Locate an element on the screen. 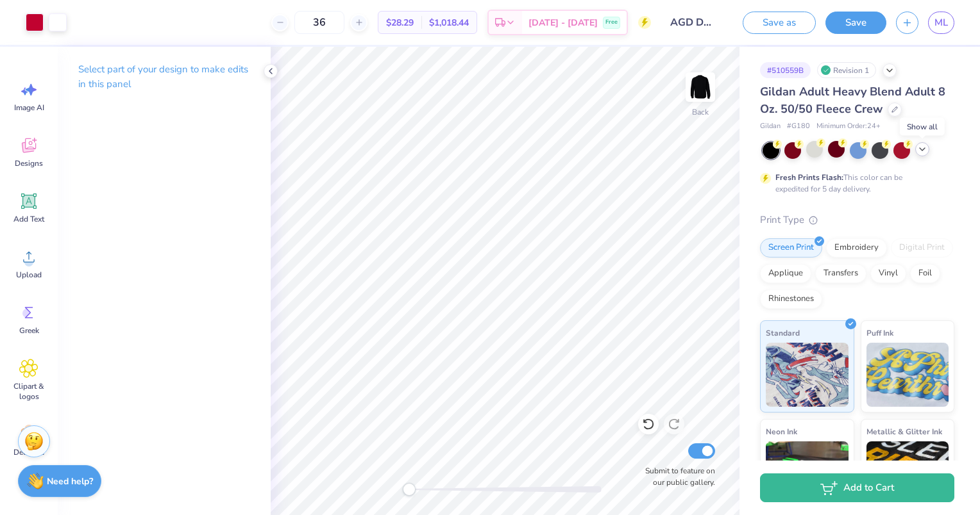 This screenshot has height=515, width=980. span: Upload is located at coordinates (29, 275).